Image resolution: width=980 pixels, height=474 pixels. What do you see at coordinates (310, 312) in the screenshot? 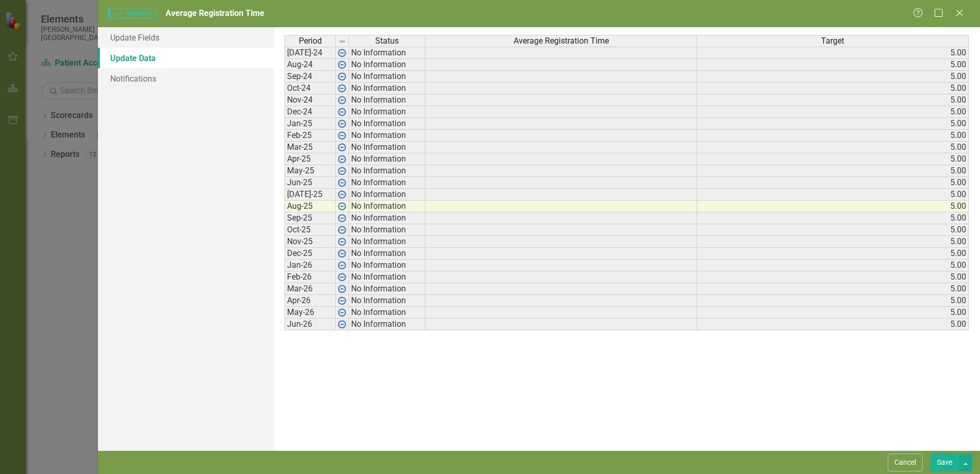
I see `td: May-26` at bounding box center [310, 312].